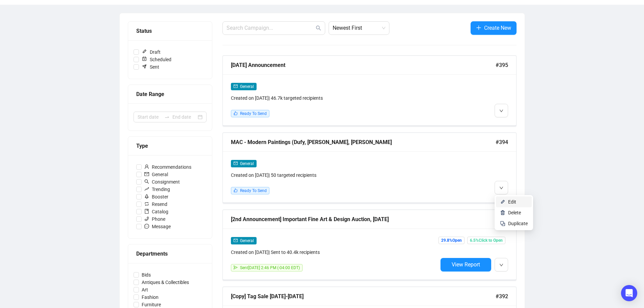 This screenshot has width=644, height=308. Describe the element at coordinates (494, 28) in the screenshot. I see `button: Create New` at that location.